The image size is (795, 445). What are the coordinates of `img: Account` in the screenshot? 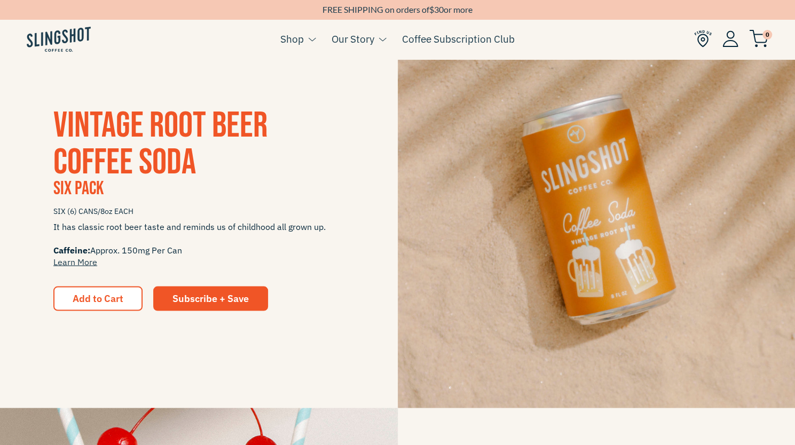 It's located at (731, 38).